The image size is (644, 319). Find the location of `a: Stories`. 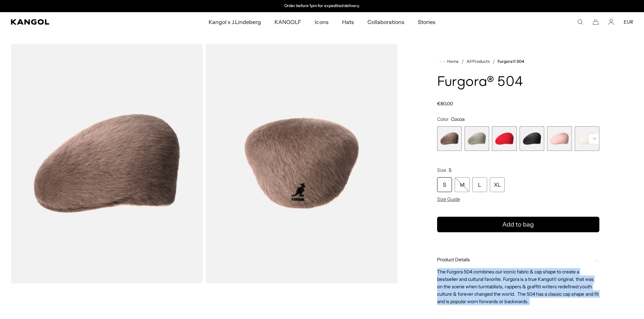

a: Stories is located at coordinates (427, 22).